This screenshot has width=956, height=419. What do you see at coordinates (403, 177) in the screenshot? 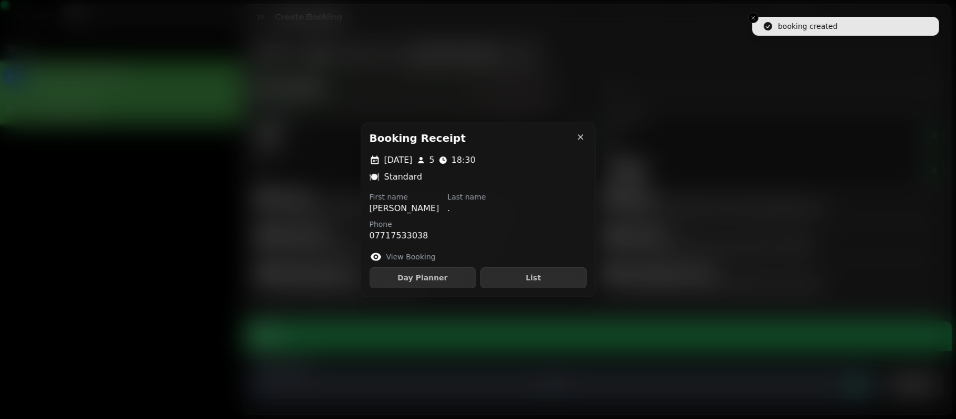
I see `p: Standard` at bounding box center [403, 177].